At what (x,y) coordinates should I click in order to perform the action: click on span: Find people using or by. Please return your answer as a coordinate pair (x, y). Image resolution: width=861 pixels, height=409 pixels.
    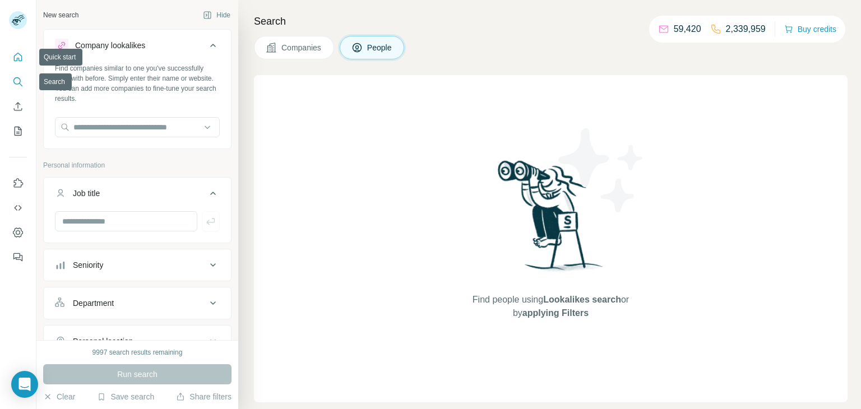
    Looking at the image, I should click on (550, 306).